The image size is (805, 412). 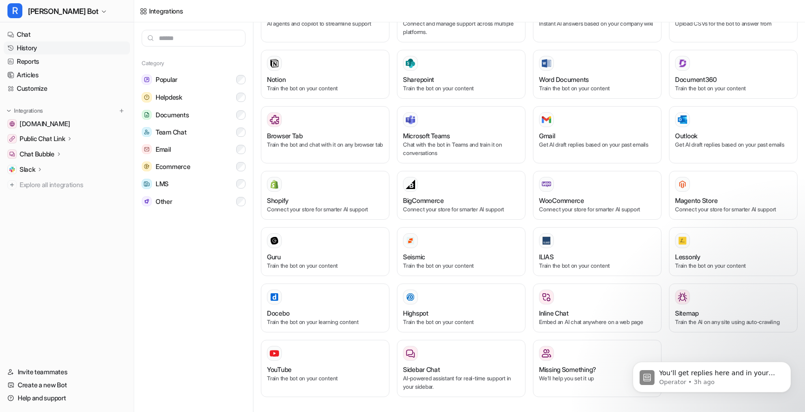 What do you see at coordinates (12, 169) in the screenshot?
I see `img: Slack` at bounding box center [12, 169].